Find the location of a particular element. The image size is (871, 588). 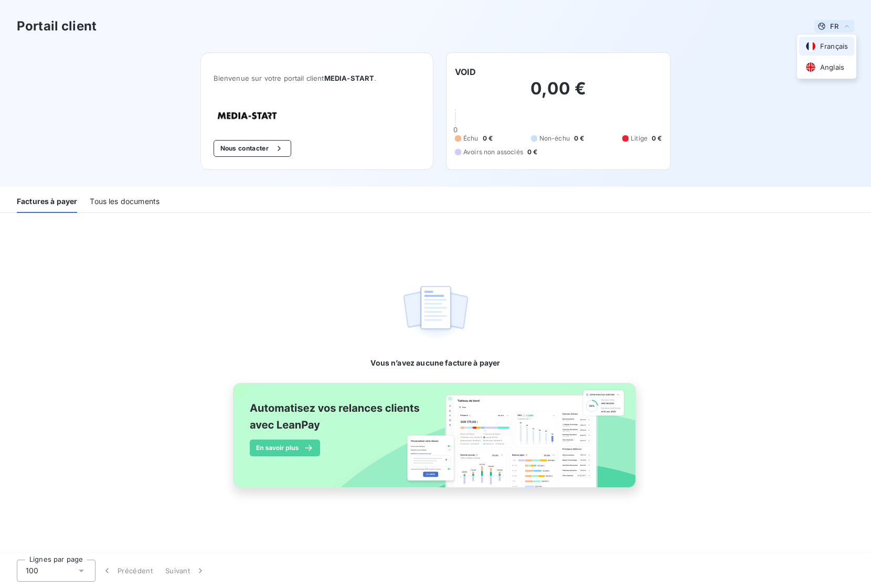

h3: Portail client is located at coordinates (57, 26).